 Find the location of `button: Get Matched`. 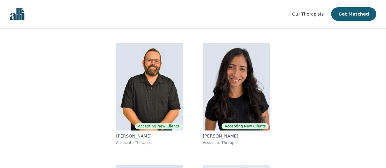

button: Get Matched is located at coordinates (353, 14).